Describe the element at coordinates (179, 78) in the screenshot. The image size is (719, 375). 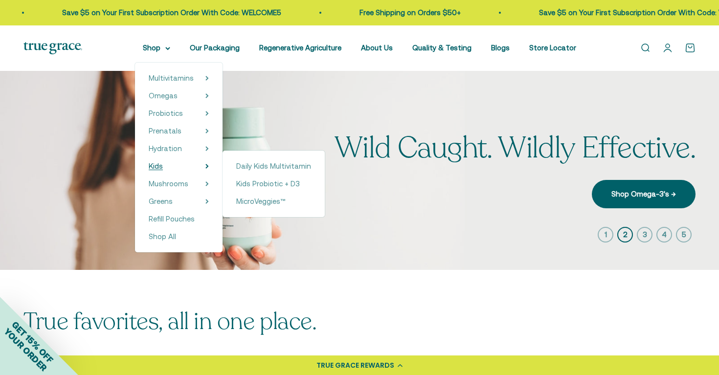
I see `summary: Multivitamins` at that location.